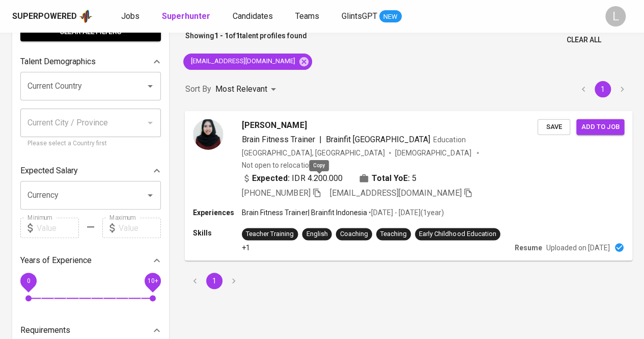  What do you see at coordinates (45, 331) in the screenshot?
I see `p: Requirements` at bounding box center [45, 331].